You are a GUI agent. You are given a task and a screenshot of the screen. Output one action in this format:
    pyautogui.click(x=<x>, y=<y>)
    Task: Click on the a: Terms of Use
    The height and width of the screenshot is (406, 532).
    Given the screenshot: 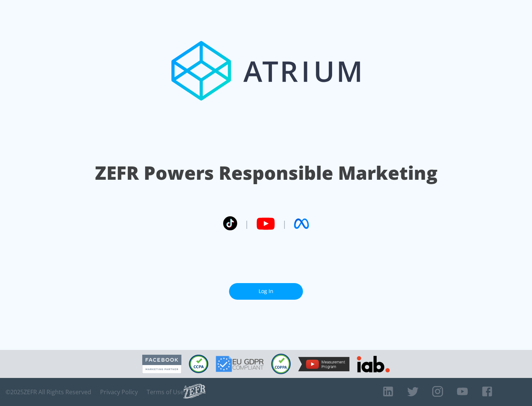 What is the action you would take?
    pyautogui.click(x=165, y=392)
    